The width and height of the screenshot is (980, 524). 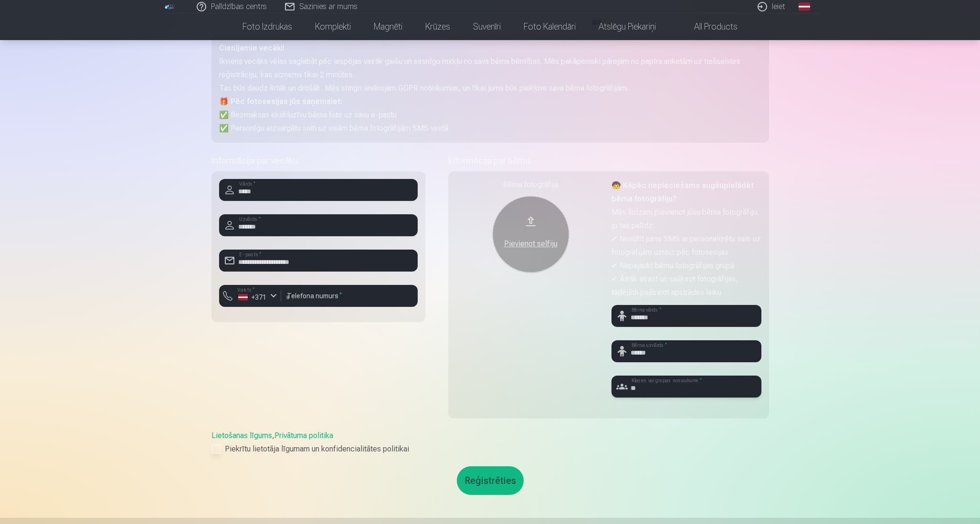 What do you see at coordinates (267, 27) in the screenshot?
I see `a: Foto izdrukas` at bounding box center [267, 27].